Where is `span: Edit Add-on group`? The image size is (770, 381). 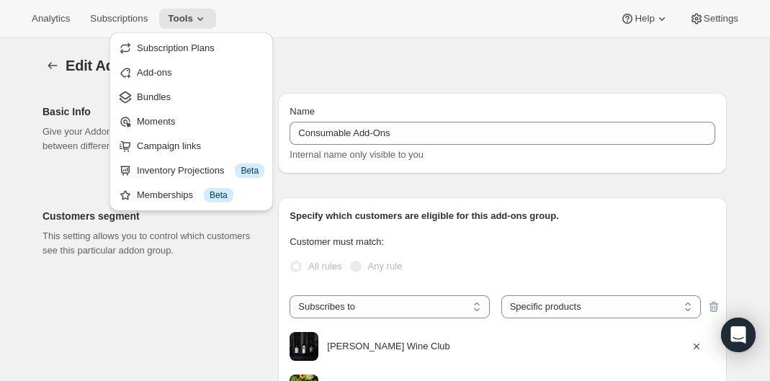
span: Edit Add-on group is located at coordinates (127, 66).